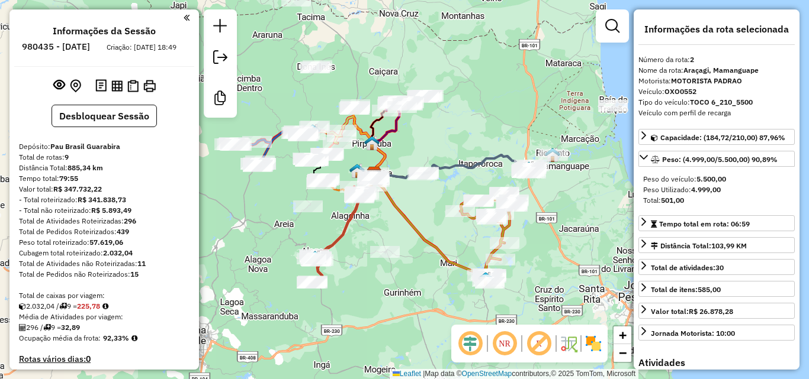  I want to click on span: Ocultar NR, so click(504, 344).